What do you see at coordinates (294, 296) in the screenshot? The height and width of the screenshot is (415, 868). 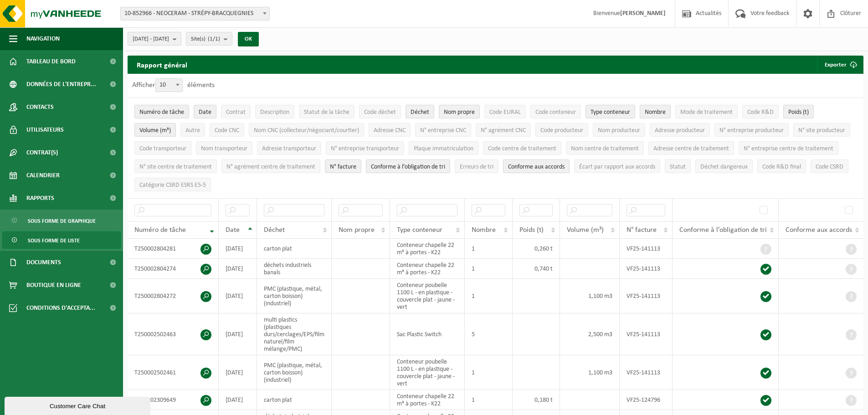 I see `td: PMC (plastique, métal, carton boisson) (industriel)` at bounding box center [294, 296].